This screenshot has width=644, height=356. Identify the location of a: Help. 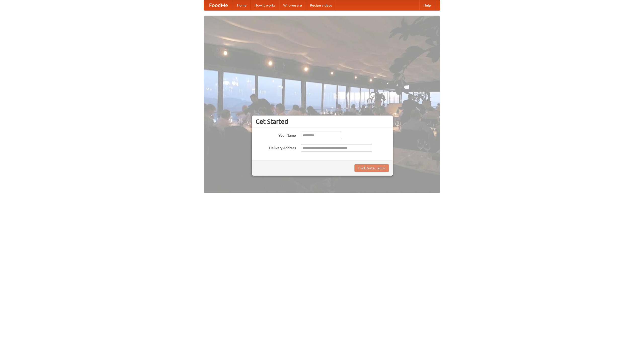
(427, 6).